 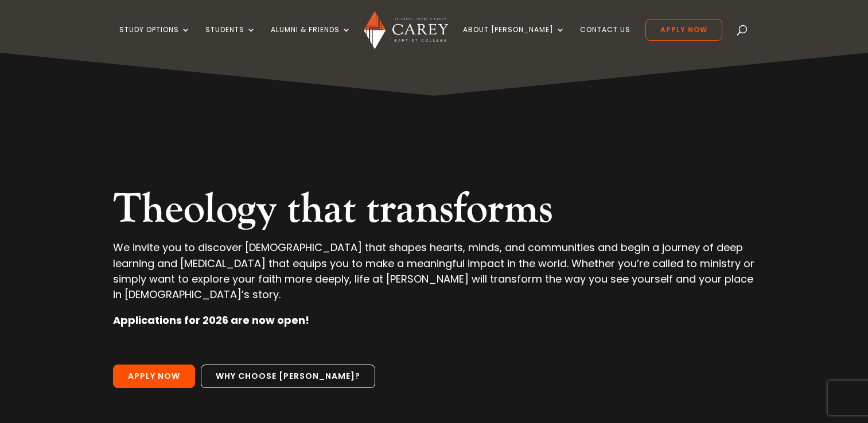 What do you see at coordinates (311, 39) in the screenshot?
I see `a: Alumni & Friends` at bounding box center [311, 39].